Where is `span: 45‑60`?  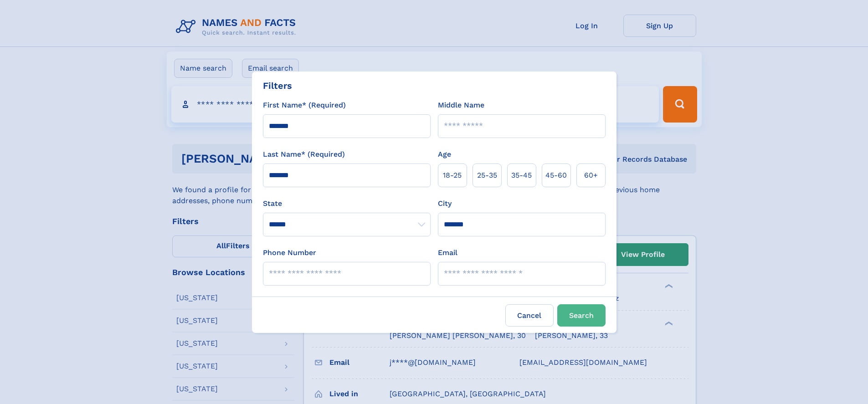
span: 45‑60 is located at coordinates (555, 175).